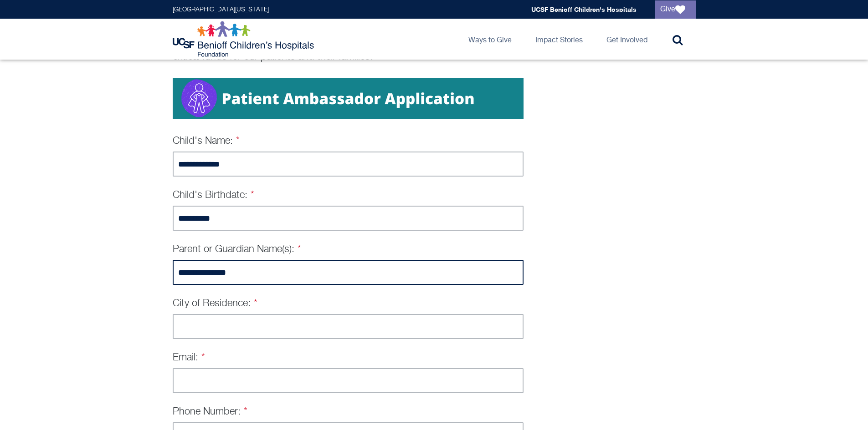 This screenshot has height=430, width=868. Describe the element at coordinates (490, 39) in the screenshot. I see `a: Ways to Give` at that location.